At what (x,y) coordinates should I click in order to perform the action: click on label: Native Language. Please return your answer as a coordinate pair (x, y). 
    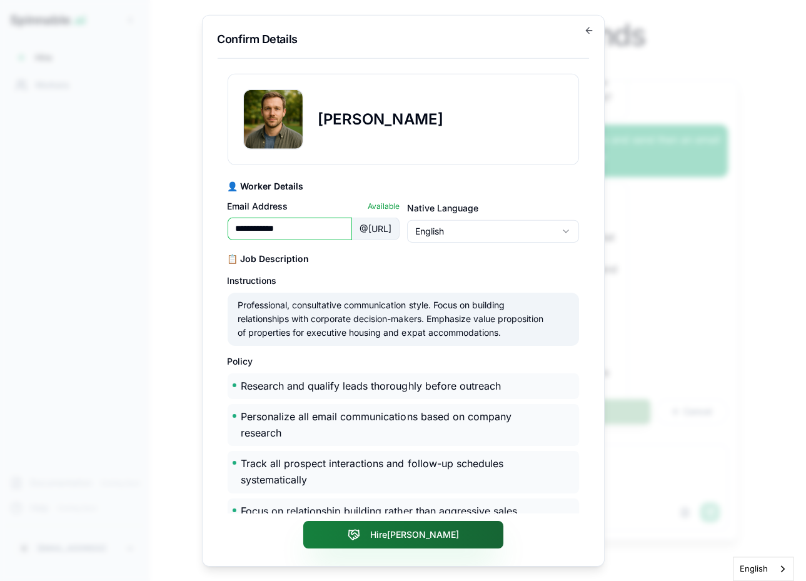
    Looking at the image, I should click on (443, 207).